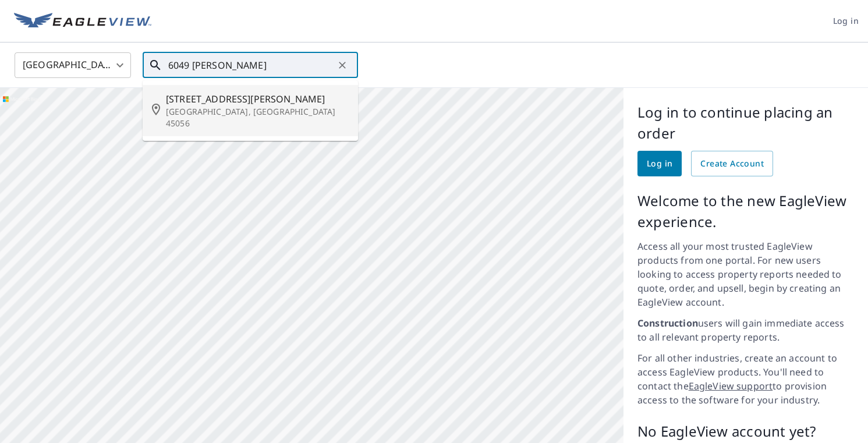 This screenshot has width=868, height=443. Describe the element at coordinates (83, 22) in the screenshot. I see `img: EV Logo` at that location.